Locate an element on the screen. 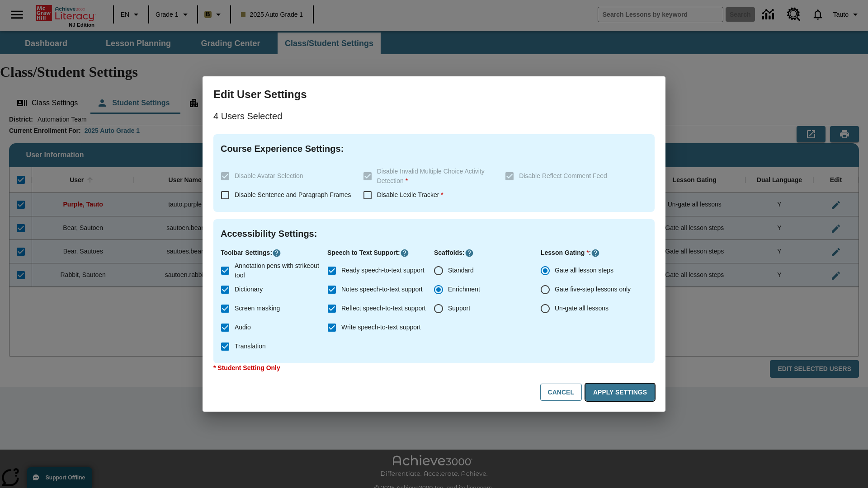 This screenshot has height=488, width=868. span: Gate all lesson steps is located at coordinates (583, 270).